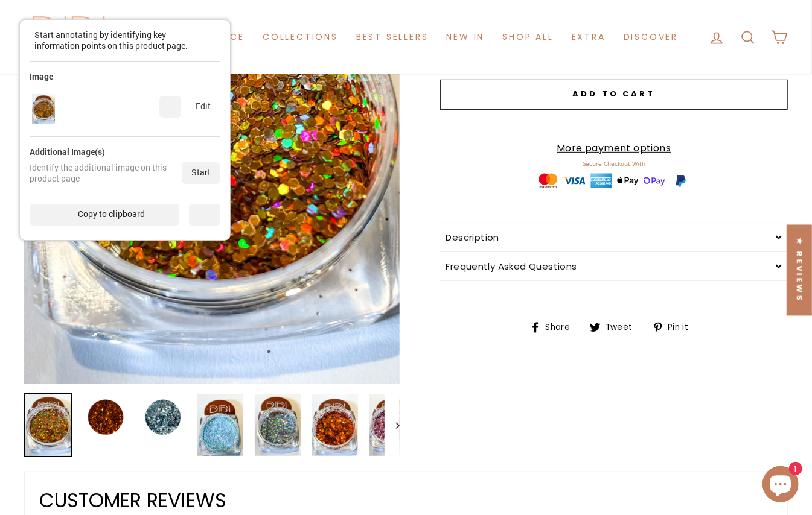 This screenshot has width=812, height=515. I want to click on button: Add to cart, so click(614, 95).